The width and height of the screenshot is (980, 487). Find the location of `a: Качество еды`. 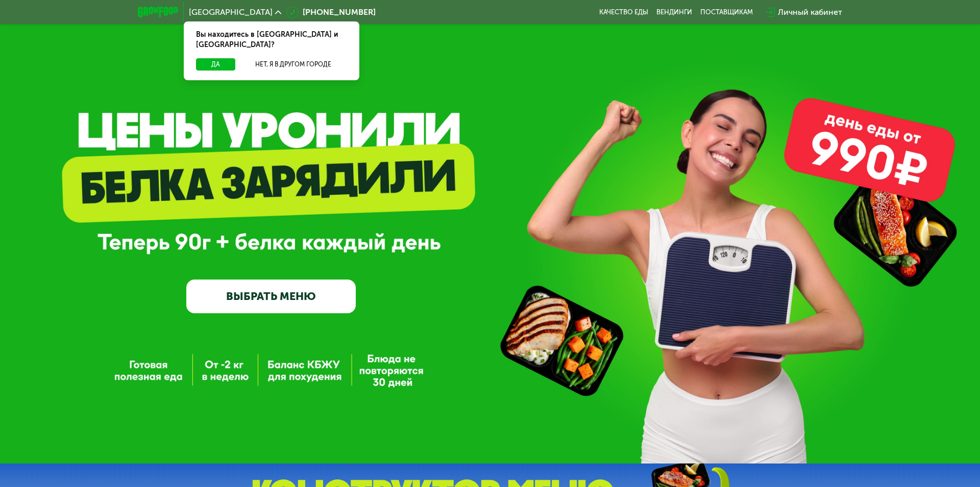

a: Качество еды is located at coordinates (624, 13).